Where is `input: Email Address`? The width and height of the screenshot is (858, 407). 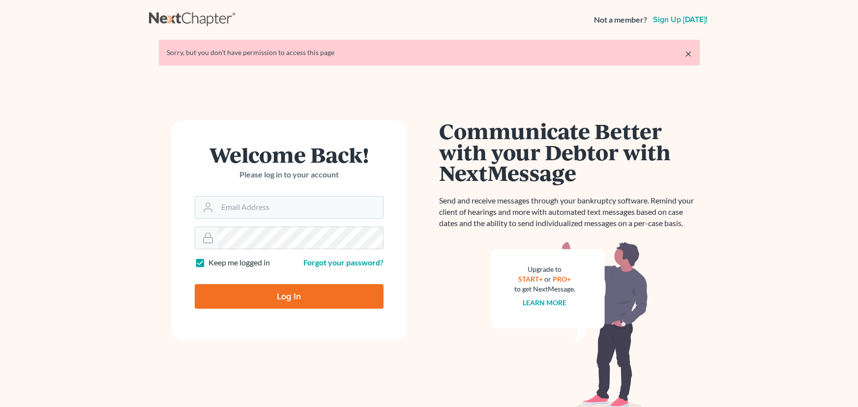 input: Email Address is located at coordinates (300, 208).